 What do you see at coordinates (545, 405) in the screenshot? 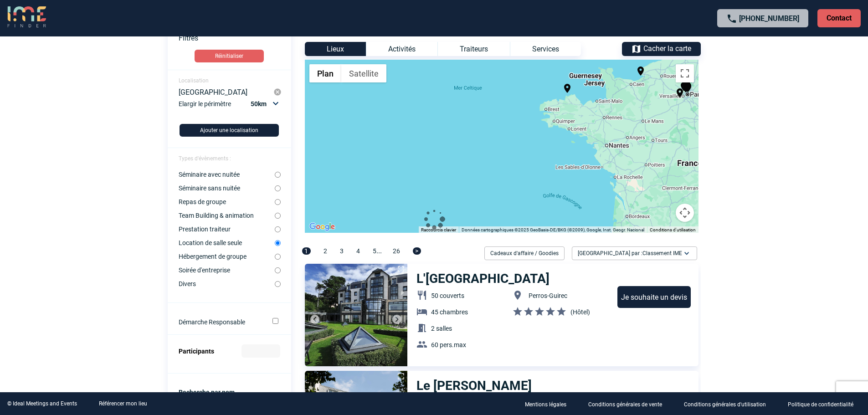
I see `p: Mentions légales` at bounding box center [545, 405].